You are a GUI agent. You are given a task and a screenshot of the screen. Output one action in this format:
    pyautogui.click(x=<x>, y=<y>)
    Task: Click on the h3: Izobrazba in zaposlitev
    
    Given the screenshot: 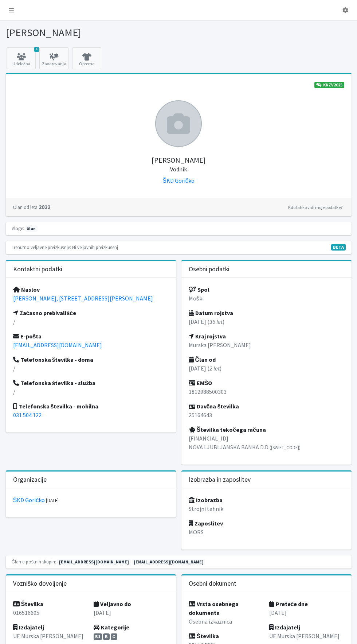 What is the action you would take?
    pyautogui.click(x=219, y=480)
    